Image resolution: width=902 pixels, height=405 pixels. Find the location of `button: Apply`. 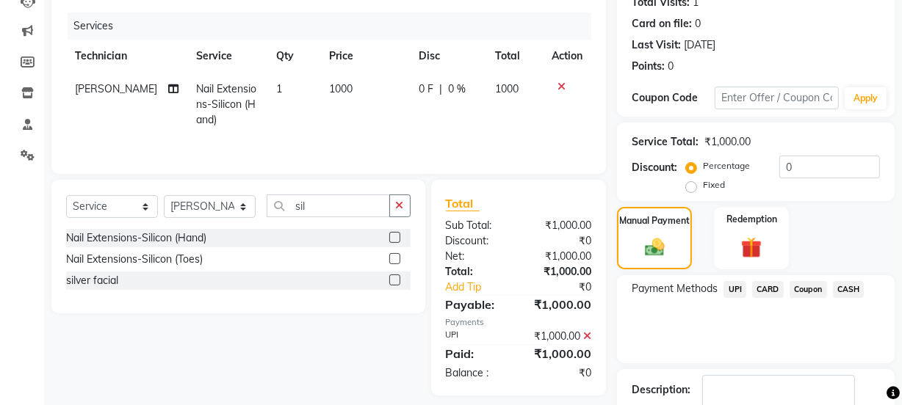

button: Apply is located at coordinates (865, 98).